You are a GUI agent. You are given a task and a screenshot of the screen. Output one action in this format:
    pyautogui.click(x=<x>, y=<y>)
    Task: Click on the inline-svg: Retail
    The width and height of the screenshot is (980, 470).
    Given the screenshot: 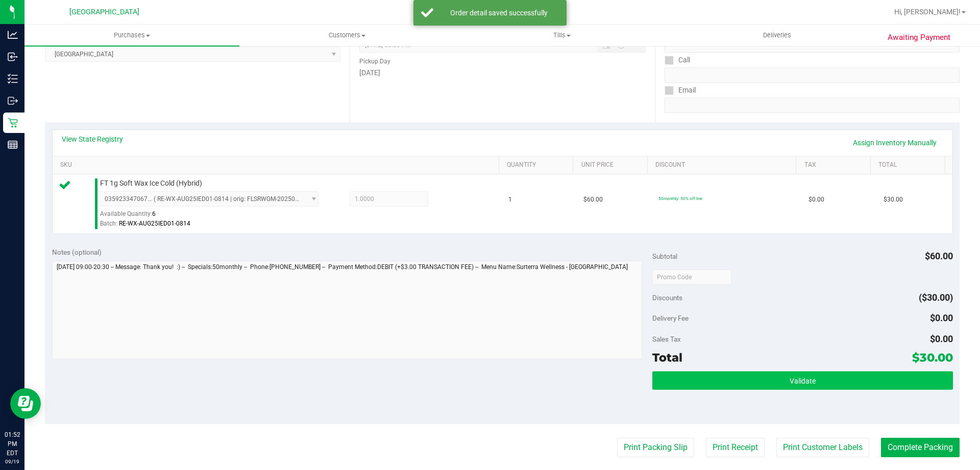 What is the action you would take?
    pyautogui.click(x=13, y=123)
    